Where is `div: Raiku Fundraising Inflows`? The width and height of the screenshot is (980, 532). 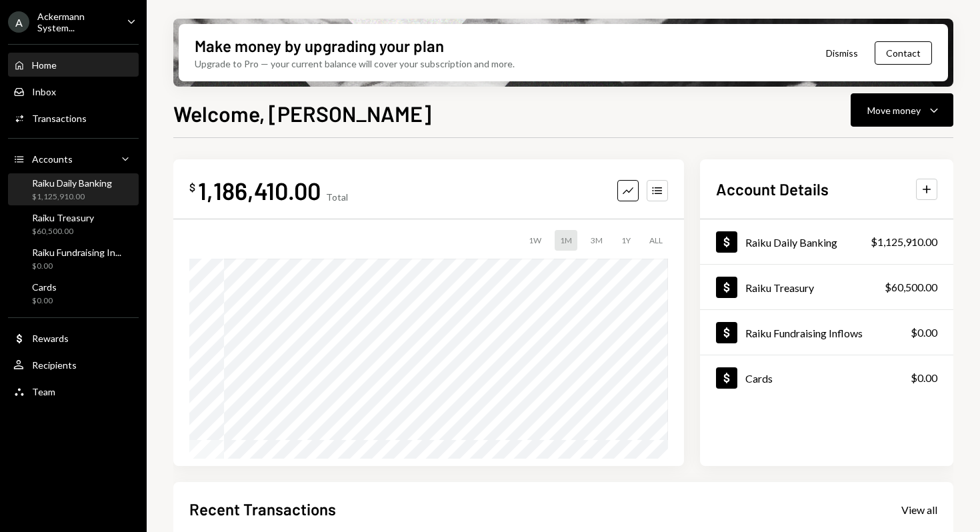 div: Raiku Fundraising Inflows is located at coordinates (804, 333).